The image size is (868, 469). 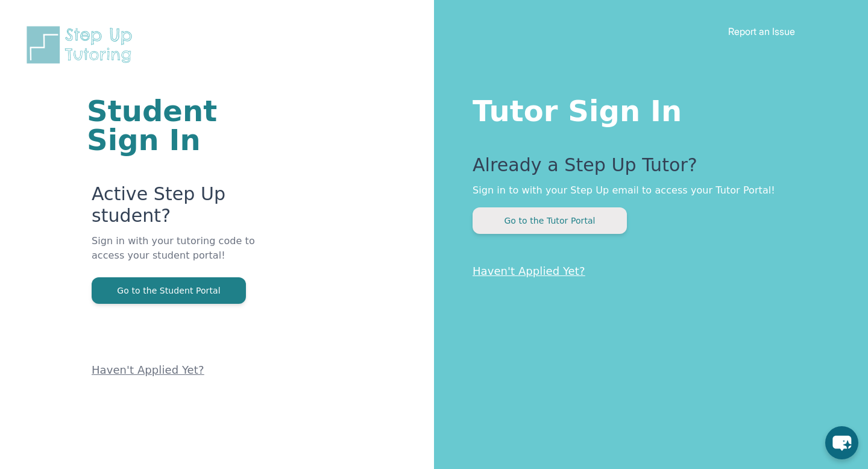 What do you see at coordinates (841, 442) in the screenshot?
I see `button: chat-button` at bounding box center [841, 442].